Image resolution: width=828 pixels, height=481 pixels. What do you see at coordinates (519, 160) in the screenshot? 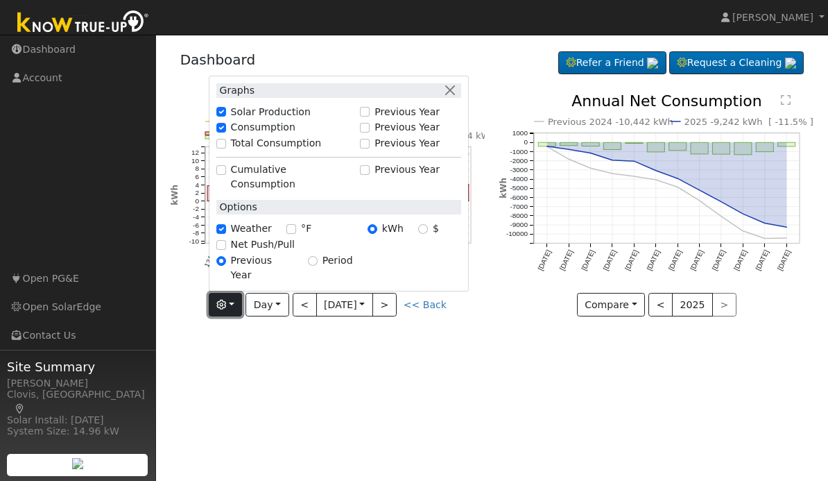
I see `text: -2000` at bounding box center [519, 160].